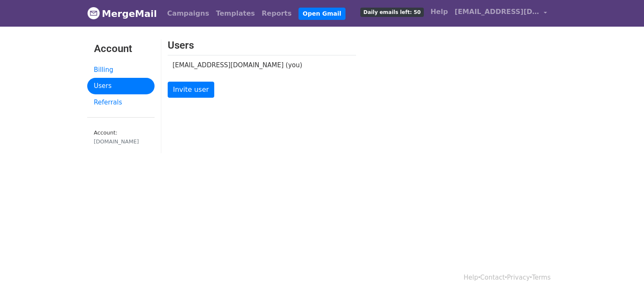  What do you see at coordinates (276, 14) in the screenshot?
I see `a: Reports` at bounding box center [276, 14].